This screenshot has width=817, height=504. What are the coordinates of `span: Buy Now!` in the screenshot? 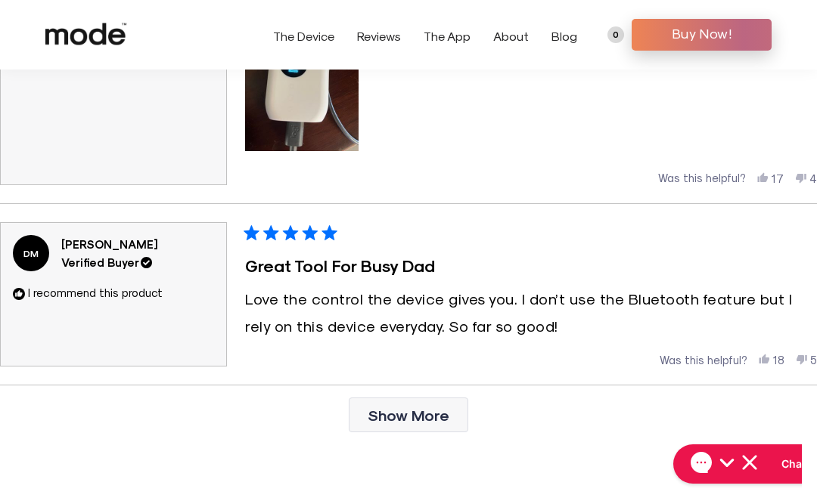 It's located at (701, 34).